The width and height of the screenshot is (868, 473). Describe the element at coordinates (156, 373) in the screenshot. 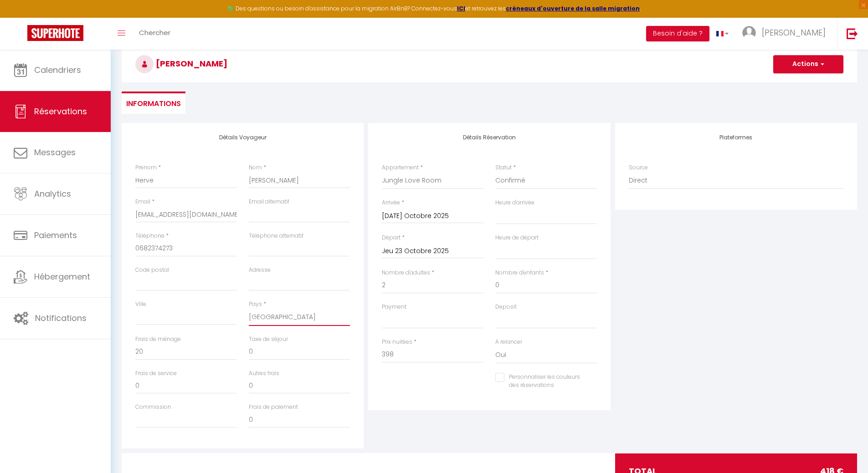

I see `label: Frais de service` at that location.